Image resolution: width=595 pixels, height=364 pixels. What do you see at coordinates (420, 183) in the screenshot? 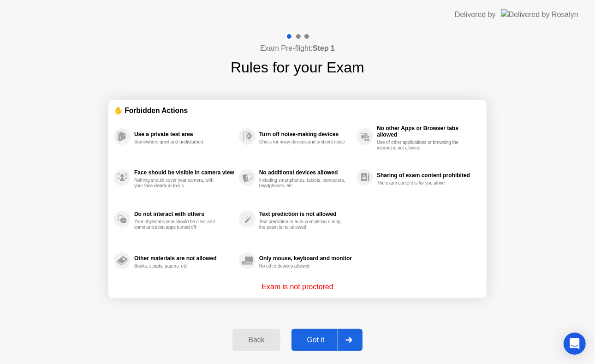
I see `div: The exam content is for you alone` at bounding box center [420, 183].